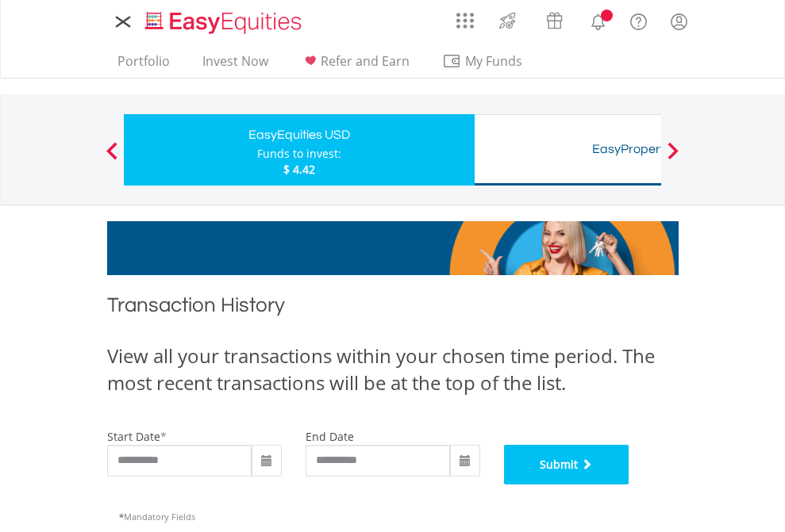 The width and height of the screenshot is (785, 532). What do you see at coordinates (673, 158) in the screenshot?
I see `button: Next` at bounding box center [673, 158].